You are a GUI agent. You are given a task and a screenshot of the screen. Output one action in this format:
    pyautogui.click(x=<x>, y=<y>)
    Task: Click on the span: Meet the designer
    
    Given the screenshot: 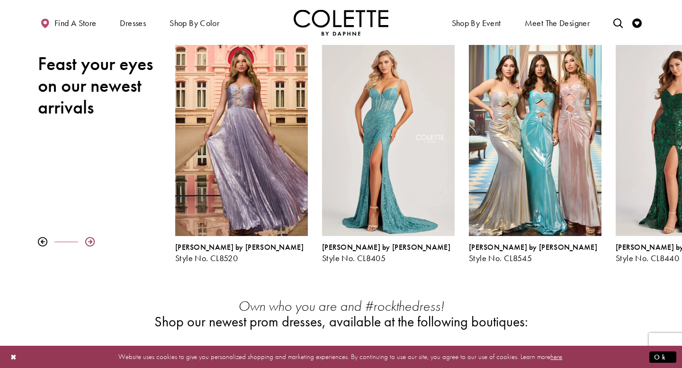 What is the action you would take?
    pyautogui.click(x=557, y=23)
    